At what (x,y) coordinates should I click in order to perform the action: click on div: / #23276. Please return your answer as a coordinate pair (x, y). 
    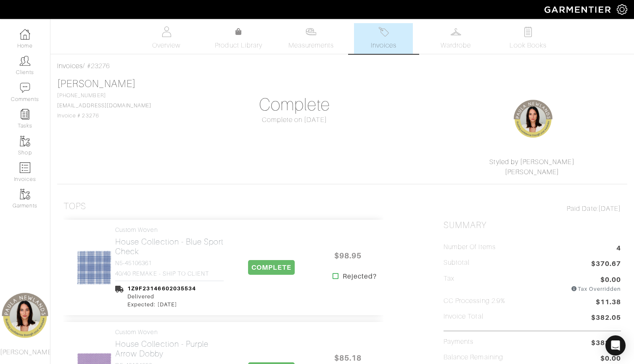
    Looking at the image, I should click on (342, 66).